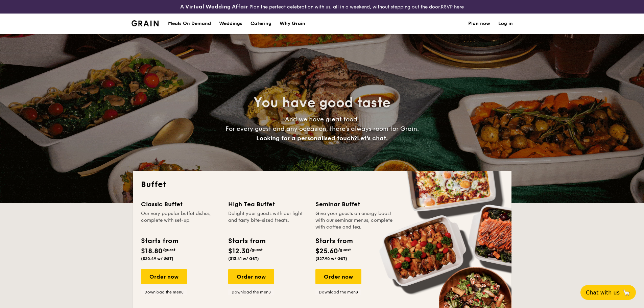 The height and width of the screenshot is (308, 644). What do you see at coordinates (608, 293) in the screenshot?
I see `button: Chat with us🦙` at bounding box center [608, 293].